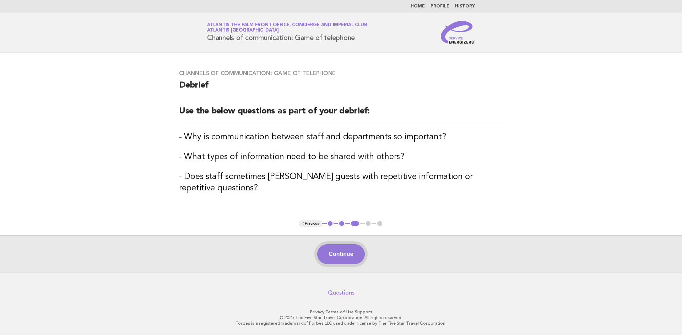  Describe the element at coordinates (341, 88) in the screenshot. I see `h2: Debrief` at that location.